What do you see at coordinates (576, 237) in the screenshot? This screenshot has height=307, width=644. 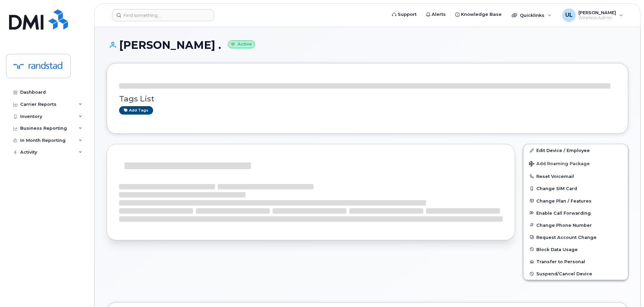 I see `button: Request Account Change` at bounding box center [576, 237].